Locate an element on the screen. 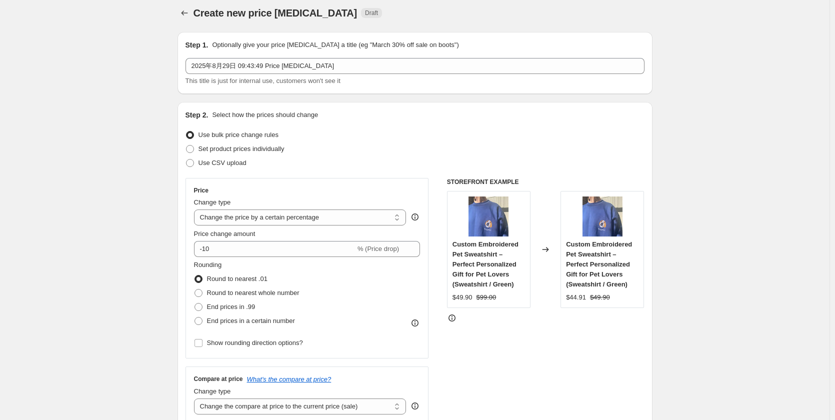 This screenshot has height=420, width=835. span: Rounding is located at coordinates (208, 265).